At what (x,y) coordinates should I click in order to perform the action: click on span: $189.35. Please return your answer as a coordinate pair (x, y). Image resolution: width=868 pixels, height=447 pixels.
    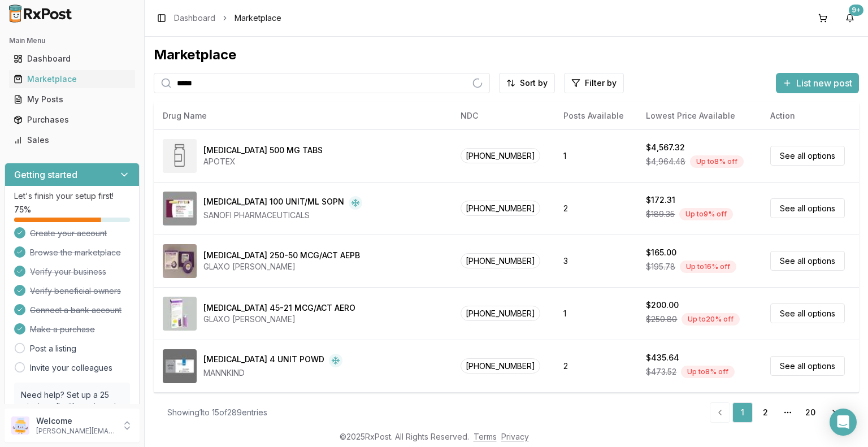
    Looking at the image, I should click on (660, 214).